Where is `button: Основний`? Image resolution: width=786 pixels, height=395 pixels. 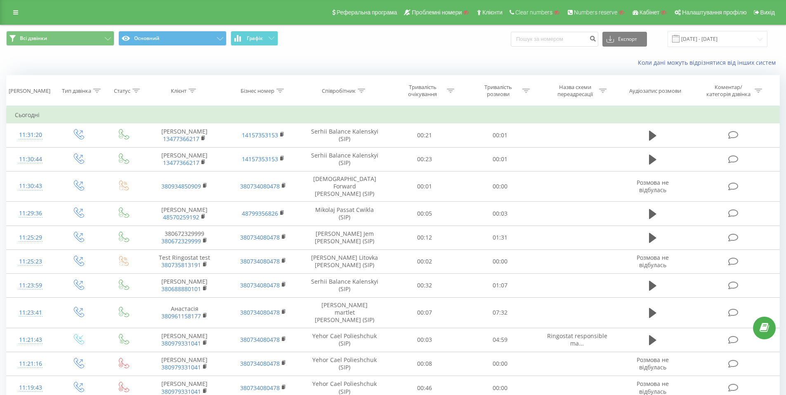
button: Основний is located at coordinates (172, 38).